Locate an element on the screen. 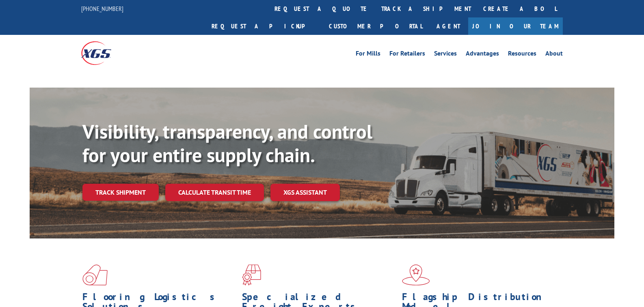 This screenshot has height=307, width=644. a: For Mills is located at coordinates (368, 55).